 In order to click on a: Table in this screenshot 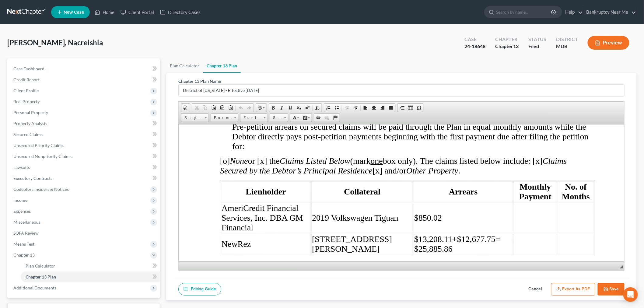, I will do `click(411, 108)`.